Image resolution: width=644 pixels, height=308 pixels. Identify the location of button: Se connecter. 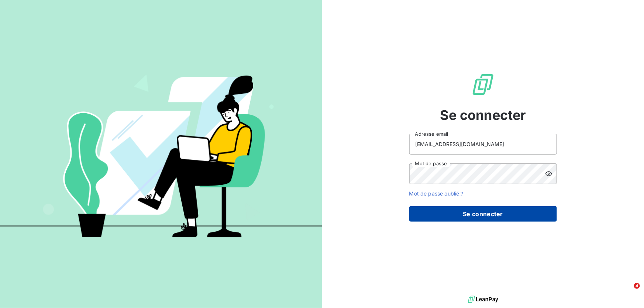
(483, 214).